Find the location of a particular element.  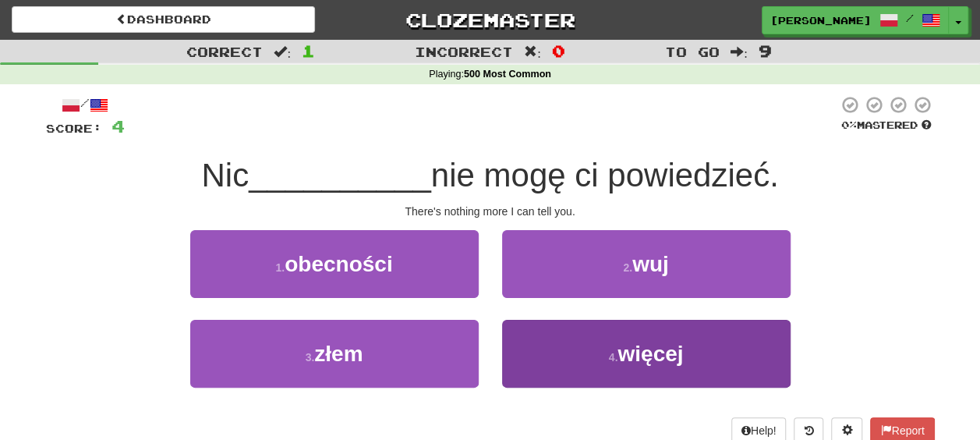

span: Score: is located at coordinates (74, 127).